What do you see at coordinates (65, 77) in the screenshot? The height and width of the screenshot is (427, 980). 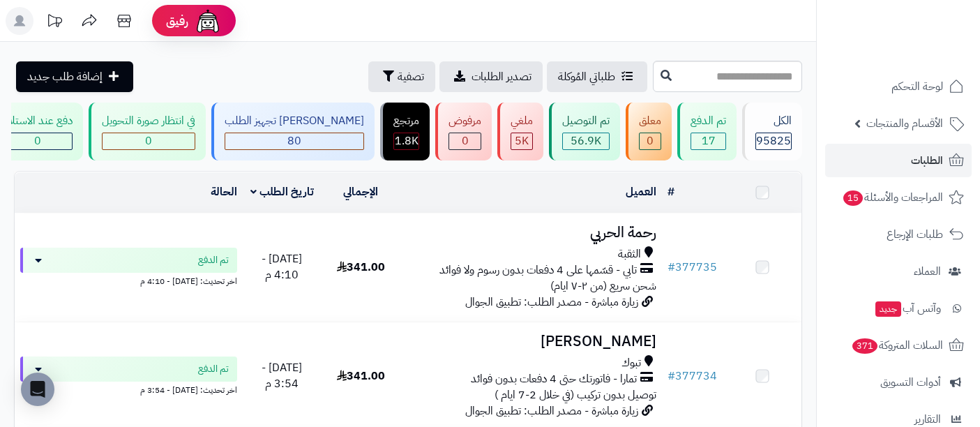 I see `span: إضافة طلب جديد` at bounding box center [65, 77].